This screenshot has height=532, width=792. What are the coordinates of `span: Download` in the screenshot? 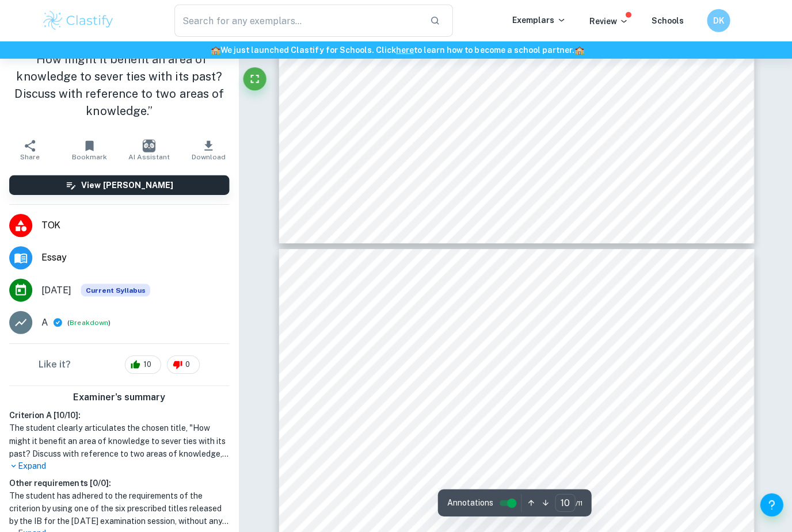 It's located at (208, 157).